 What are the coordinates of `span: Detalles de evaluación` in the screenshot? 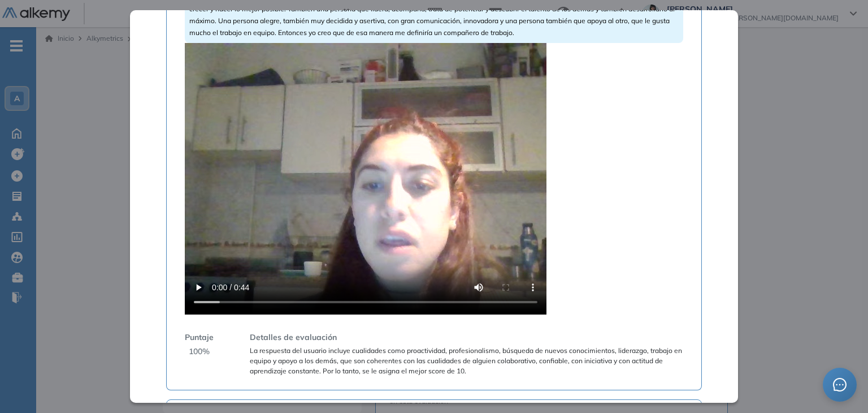 It's located at (293, 337).